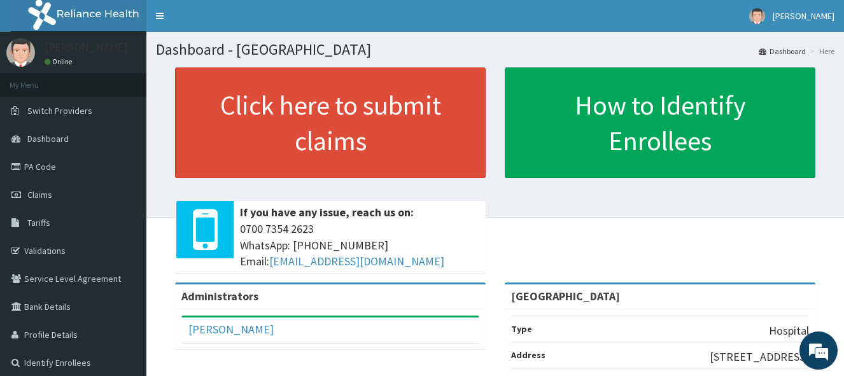 The height and width of the screenshot is (376, 844). Describe the element at coordinates (782, 51) in the screenshot. I see `a: Dashboard` at that location.